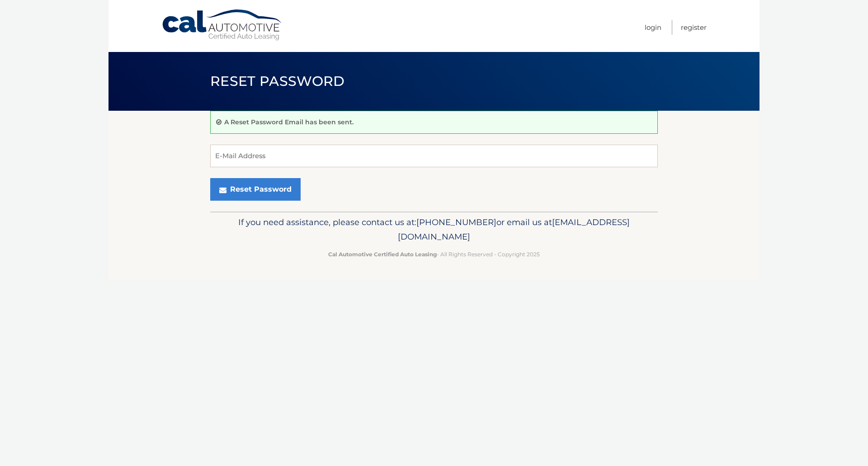  Describe the element at coordinates (383, 254) in the screenshot. I see `strong: Cal Automotive Certified Auto Leasing` at that location.